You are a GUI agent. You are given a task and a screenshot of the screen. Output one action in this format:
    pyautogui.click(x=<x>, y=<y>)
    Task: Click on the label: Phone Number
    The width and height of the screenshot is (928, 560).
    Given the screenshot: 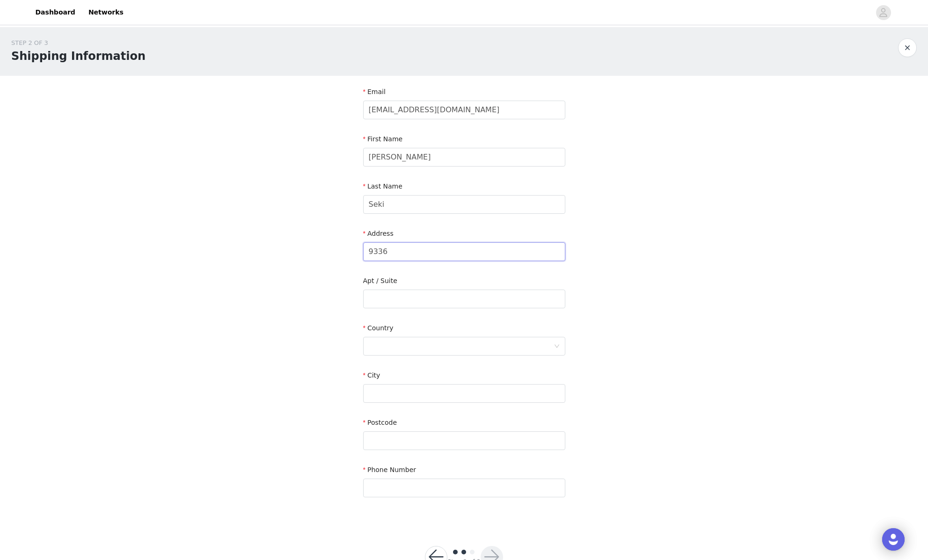 What is the action you would take?
    pyautogui.click(x=390, y=470)
    